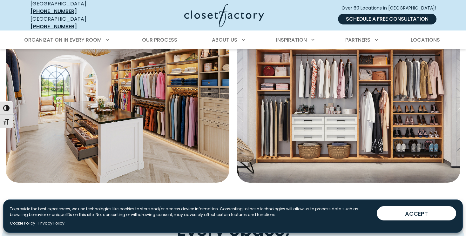 The image size is (466, 236). I want to click on span: Locations, so click(425, 40).